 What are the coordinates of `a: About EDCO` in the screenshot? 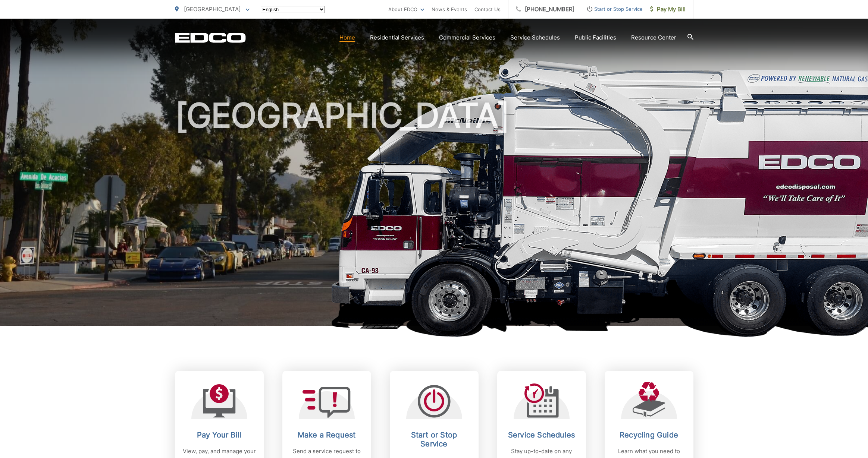 It's located at (406, 10).